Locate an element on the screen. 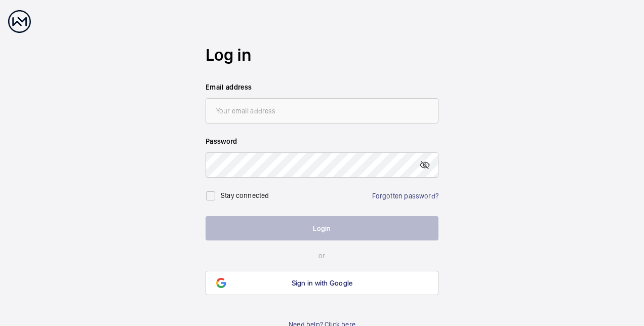  input: Your email address is located at coordinates (322, 111).